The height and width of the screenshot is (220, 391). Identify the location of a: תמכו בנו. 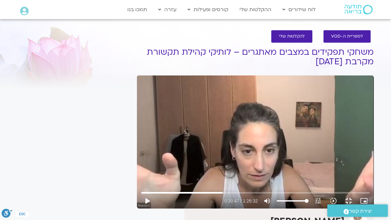
(137, 10).